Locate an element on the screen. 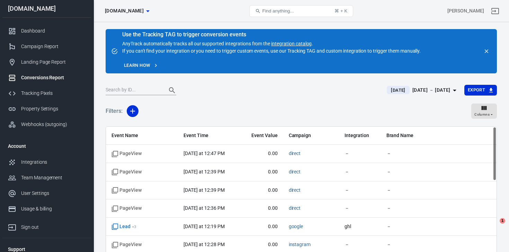  button: Search is located at coordinates (172, 90).